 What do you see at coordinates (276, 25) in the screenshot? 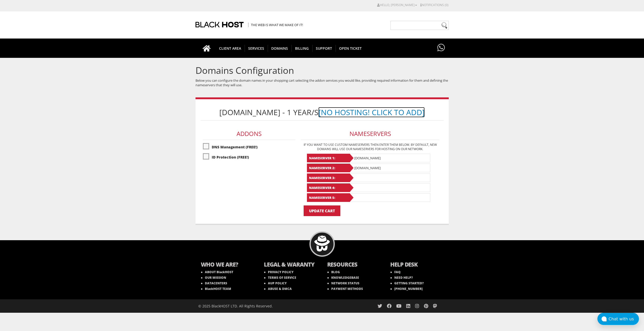
I see `span: The Web is what we make of it!` at bounding box center [276, 25].